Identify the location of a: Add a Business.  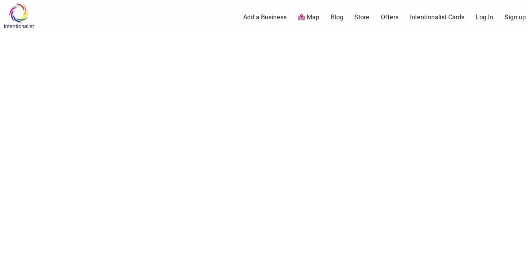
(265, 17).